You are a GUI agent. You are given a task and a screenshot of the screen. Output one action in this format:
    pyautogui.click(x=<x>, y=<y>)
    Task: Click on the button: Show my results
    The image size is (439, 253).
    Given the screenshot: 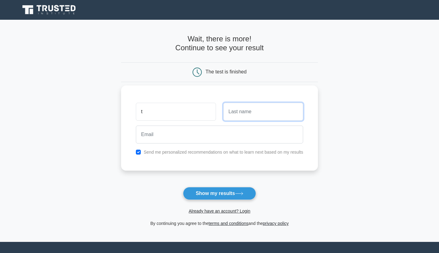 What is the action you would take?
    pyautogui.click(x=219, y=193)
    